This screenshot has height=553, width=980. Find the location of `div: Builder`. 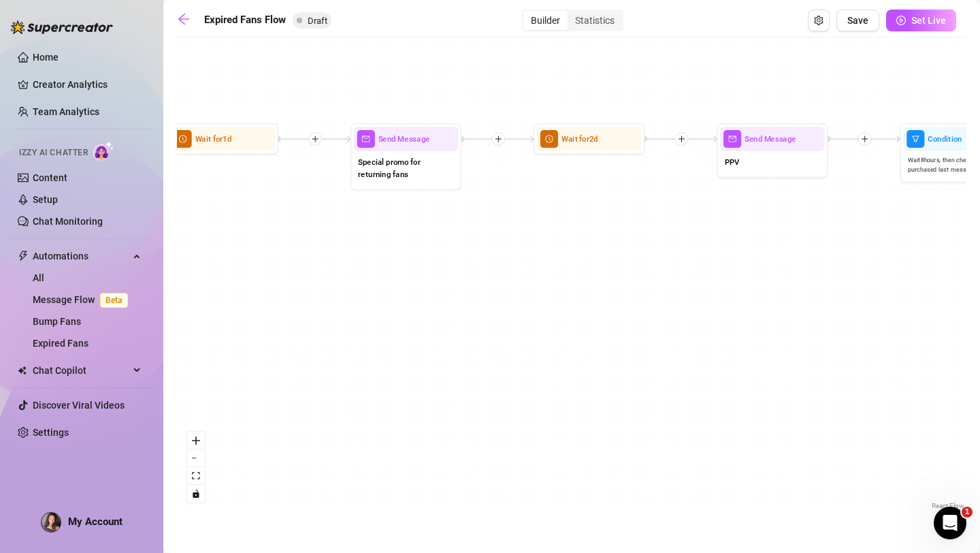

div: Builder is located at coordinates (546, 20).